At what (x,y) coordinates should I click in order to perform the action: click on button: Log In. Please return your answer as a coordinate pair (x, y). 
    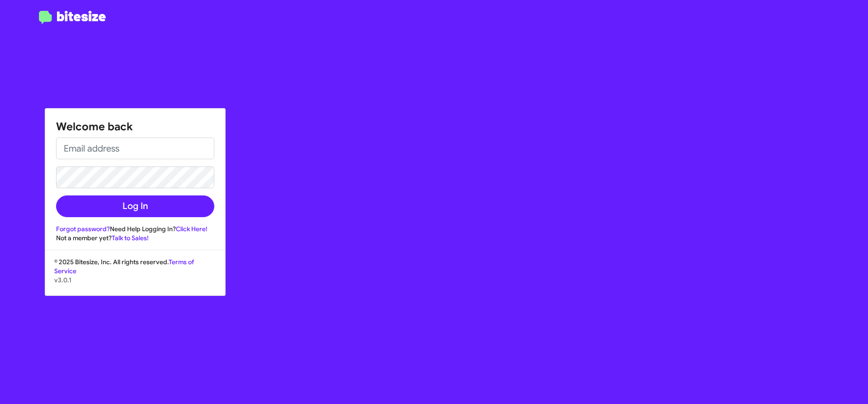
    Looking at the image, I should click on (135, 206).